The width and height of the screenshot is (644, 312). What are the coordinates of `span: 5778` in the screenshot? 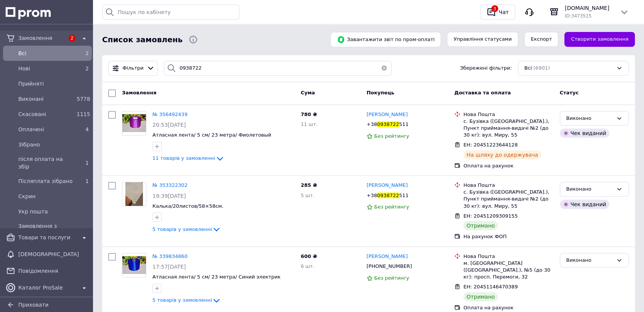 It's located at (83, 99).